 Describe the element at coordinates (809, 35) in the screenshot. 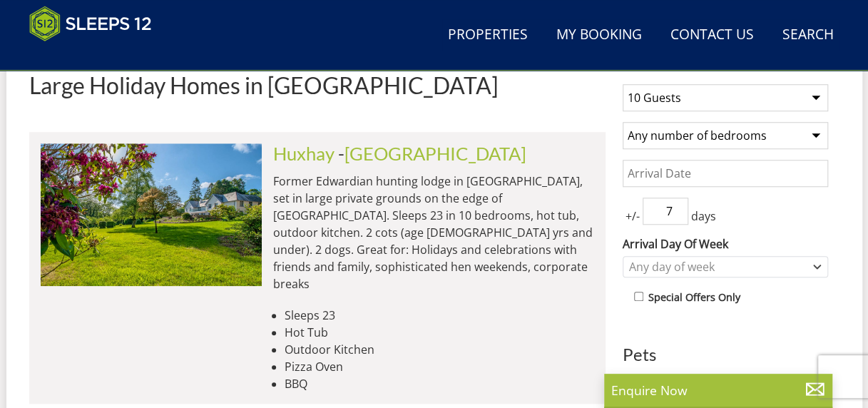

I see `a: Search` at that location.